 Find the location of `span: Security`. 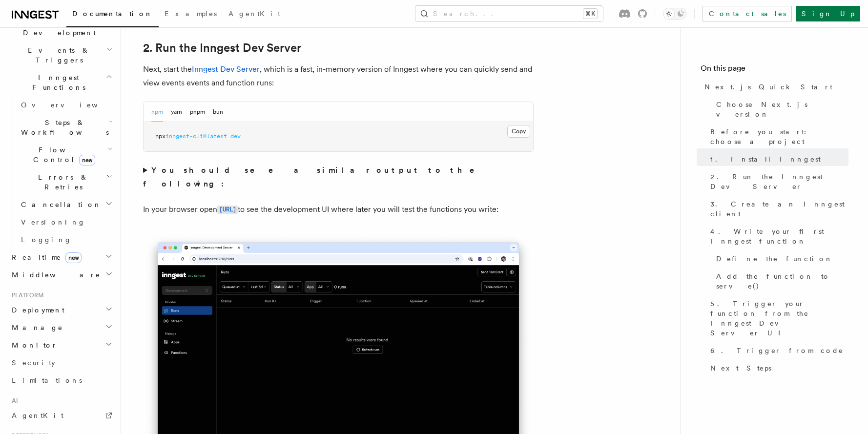

span: Security is located at coordinates (33, 363).